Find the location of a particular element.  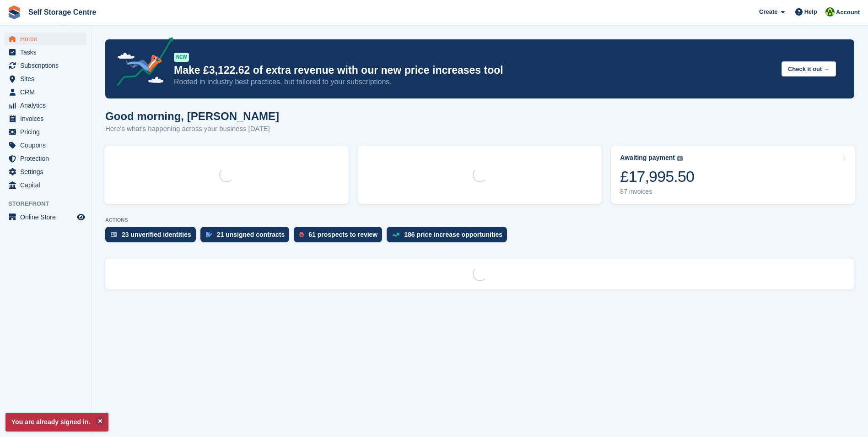

img: contract_signature_icon-13c848040528278c33f63329250d36e43548de30e8caae1d1a13099fd9432cc5.svg is located at coordinates (209, 234).